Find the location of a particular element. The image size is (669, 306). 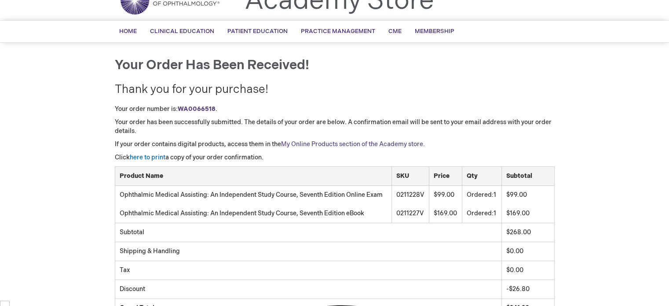

span: Home is located at coordinates (128, 31).